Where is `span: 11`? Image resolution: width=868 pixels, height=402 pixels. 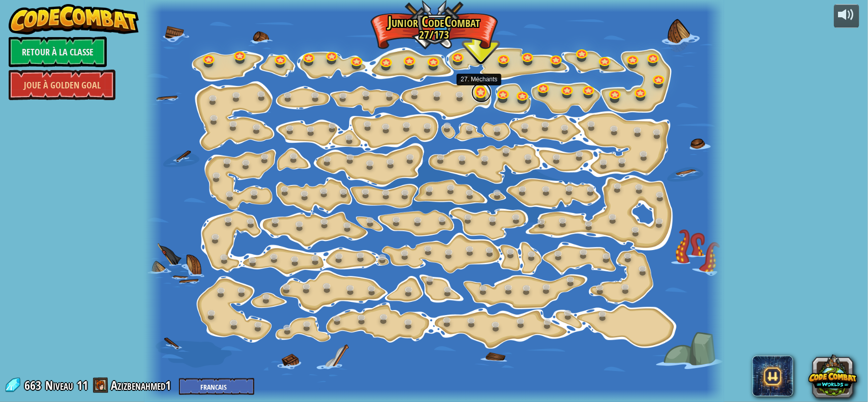 span: 11 is located at coordinates (82, 385).